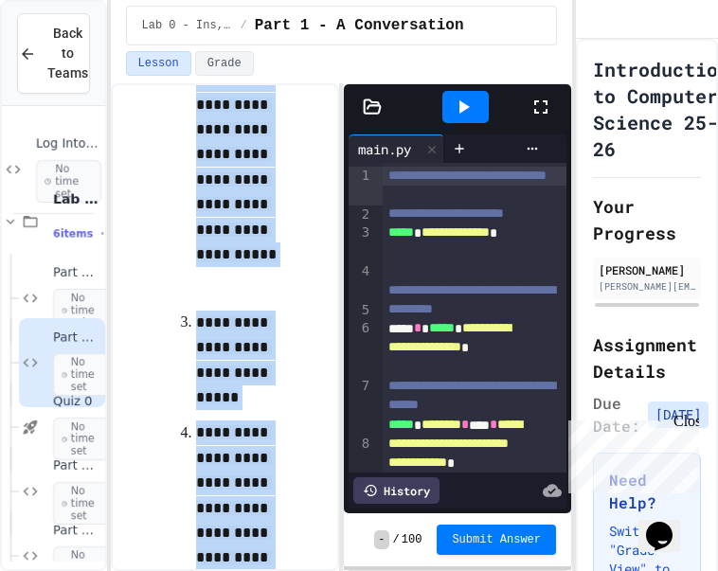 This screenshot has width=718, height=571. What do you see at coordinates (360, 215) in the screenshot?
I see `div: 2` at bounding box center [360, 215].